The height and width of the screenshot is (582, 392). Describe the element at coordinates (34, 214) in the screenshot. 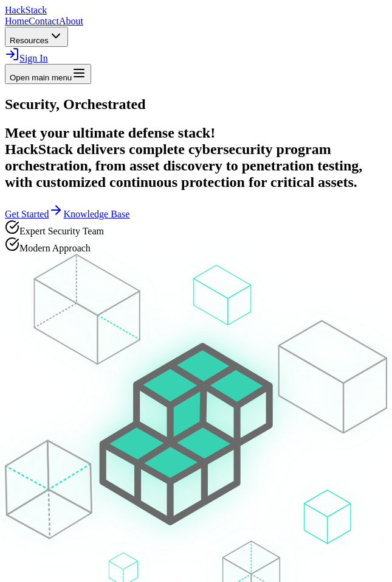

I see `a: Get Started` at that location.